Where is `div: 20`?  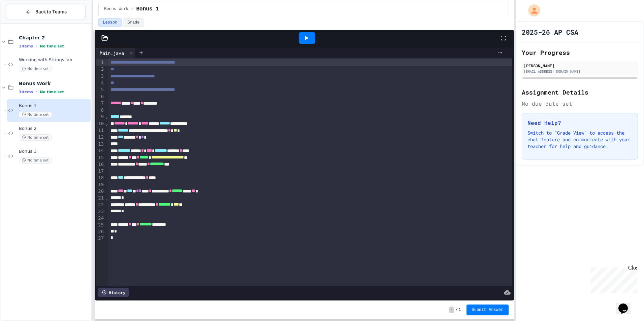
div: 20 is located at coordinates (100, 191).